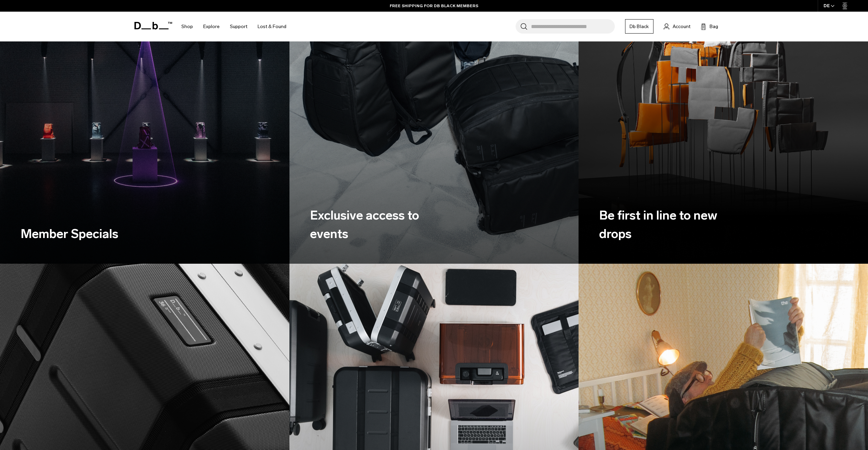 The width and height of the screenshot is (868, 450). Describe the element at coordinates (212, 26) in the screenshot. I see `a: Explore` at that location.